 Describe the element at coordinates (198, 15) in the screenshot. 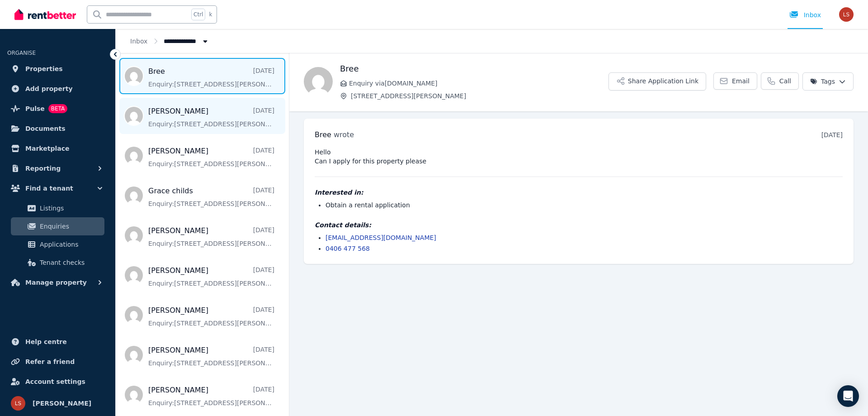

I see `span: Ctrl` at that location.